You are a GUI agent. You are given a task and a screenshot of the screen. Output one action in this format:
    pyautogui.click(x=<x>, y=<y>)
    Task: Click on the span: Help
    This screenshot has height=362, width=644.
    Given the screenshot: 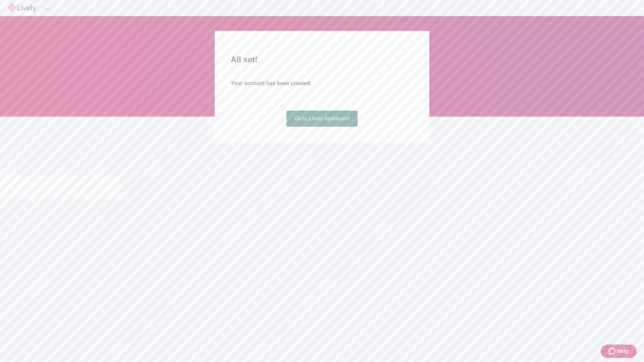 What is the action you would take?
    pyautogui.click(x=623, y=351)
    